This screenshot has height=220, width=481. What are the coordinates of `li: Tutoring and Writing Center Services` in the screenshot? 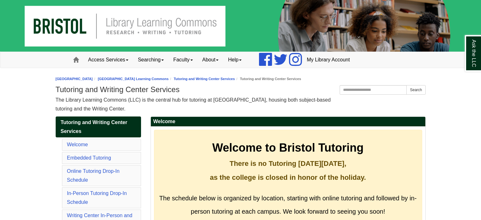 It's located at (268, 79).